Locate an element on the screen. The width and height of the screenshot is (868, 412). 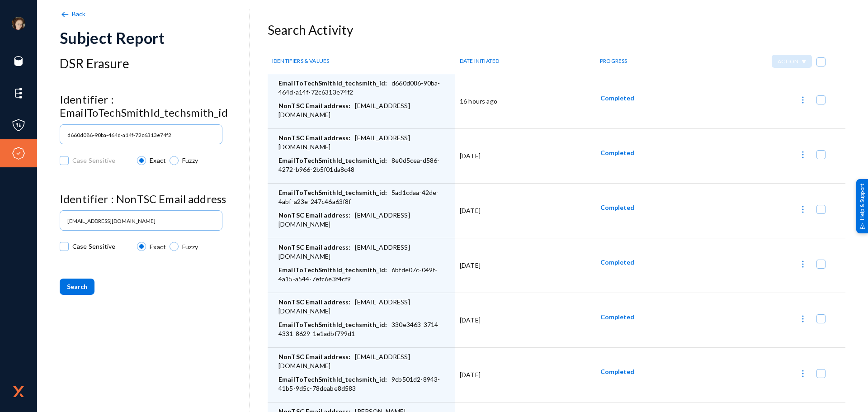
th: PROGRESS is located at coordinates (645, 61).